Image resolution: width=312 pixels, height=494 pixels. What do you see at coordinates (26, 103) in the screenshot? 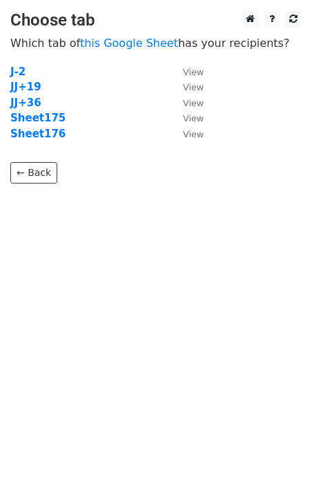
I see `strong: JJ+36` at bounding box center [26, 103].